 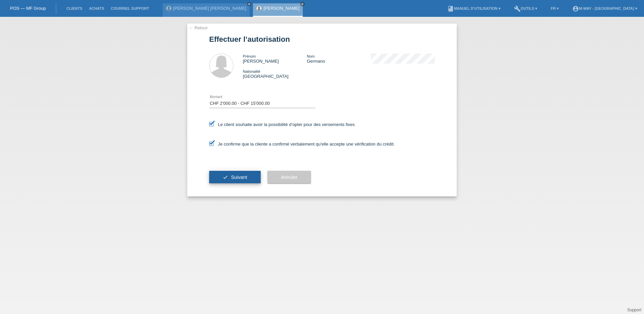 I want to click on span: Nationalité, so click(x=252, y=72).